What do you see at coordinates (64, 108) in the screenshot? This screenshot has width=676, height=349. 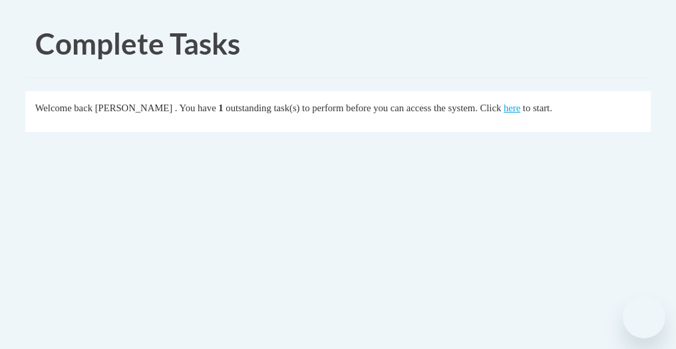 I see `span: Welcome back` at bounding box center [64, 108].